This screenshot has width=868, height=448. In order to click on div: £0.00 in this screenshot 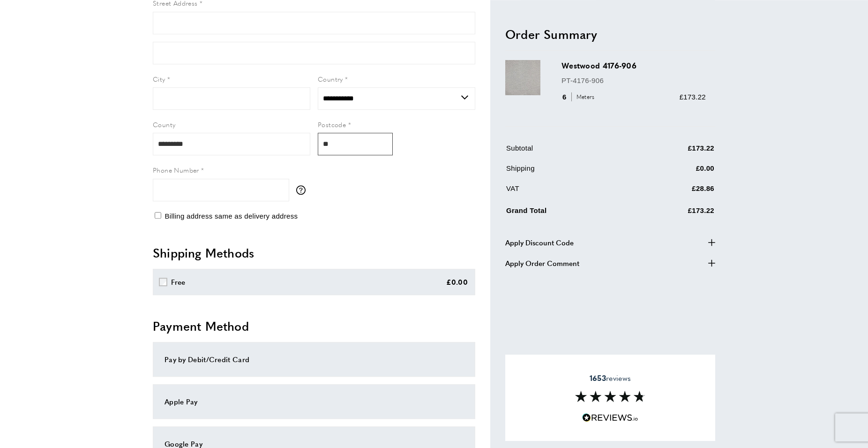, I will do `click(457, 282)`.